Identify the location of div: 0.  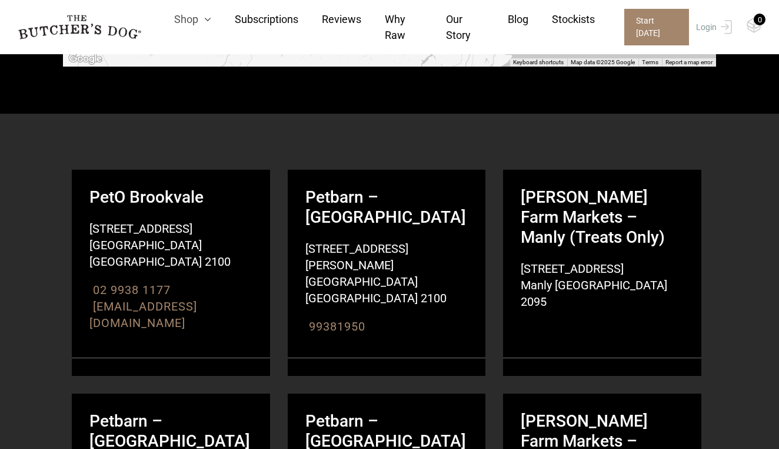
(760, 19).